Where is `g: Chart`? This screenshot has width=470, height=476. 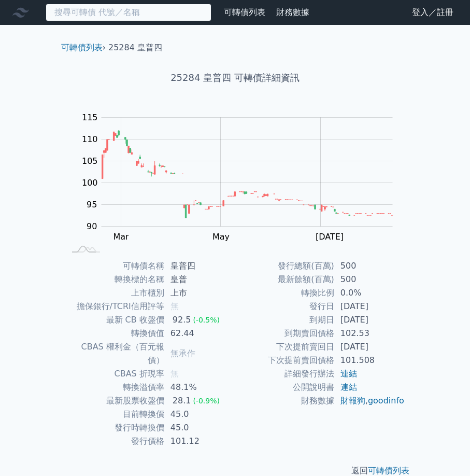 g: Chart is located at coordinates (243, 188).